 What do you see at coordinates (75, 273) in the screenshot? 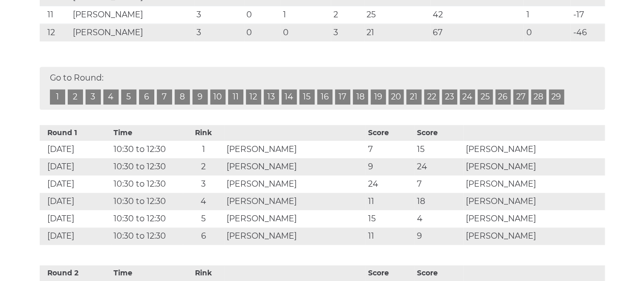
I see `th: Round 2` at bounding box center [75, 273].